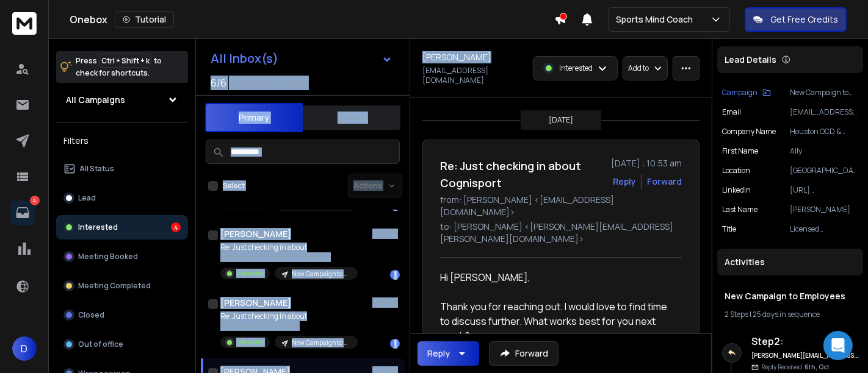  What do you see at coordinates (122, 228) in the screenshot?
I see `button: Interested4` at bounding box center [122, 228].